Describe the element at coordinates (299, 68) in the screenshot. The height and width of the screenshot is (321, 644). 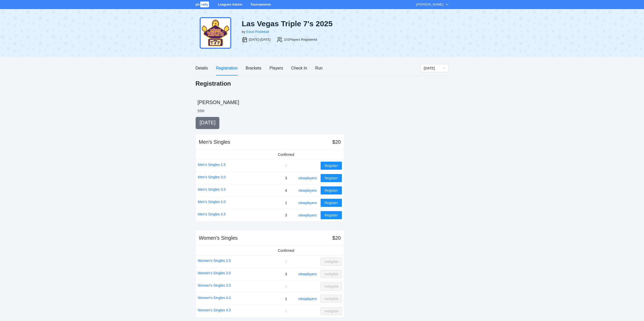
I see `div: Check In` at that location.